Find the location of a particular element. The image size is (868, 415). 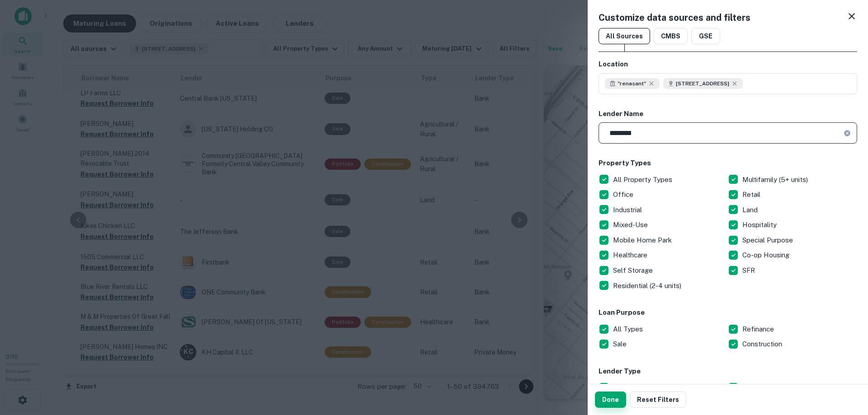

button: All Sources is located at coordinates (624, 36).